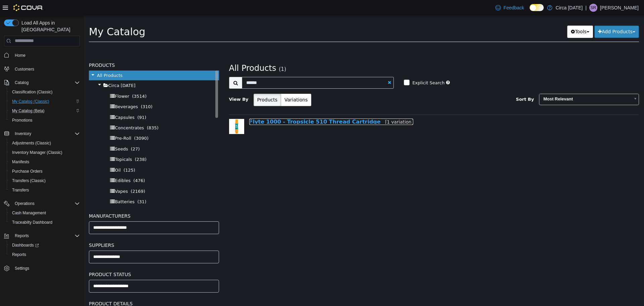 The height and width of the screenshot is (306, 644). Describe the element at coordinates (58, 122) in the screenshot. I see `span: (3090)` at that location.